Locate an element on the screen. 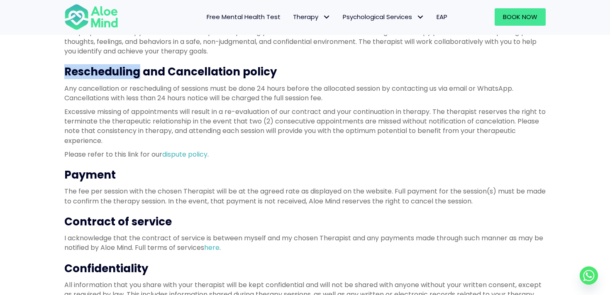 This screenshot has width=610, height=295. a: Free Mental Health Test is located at coordinates (243, 17).